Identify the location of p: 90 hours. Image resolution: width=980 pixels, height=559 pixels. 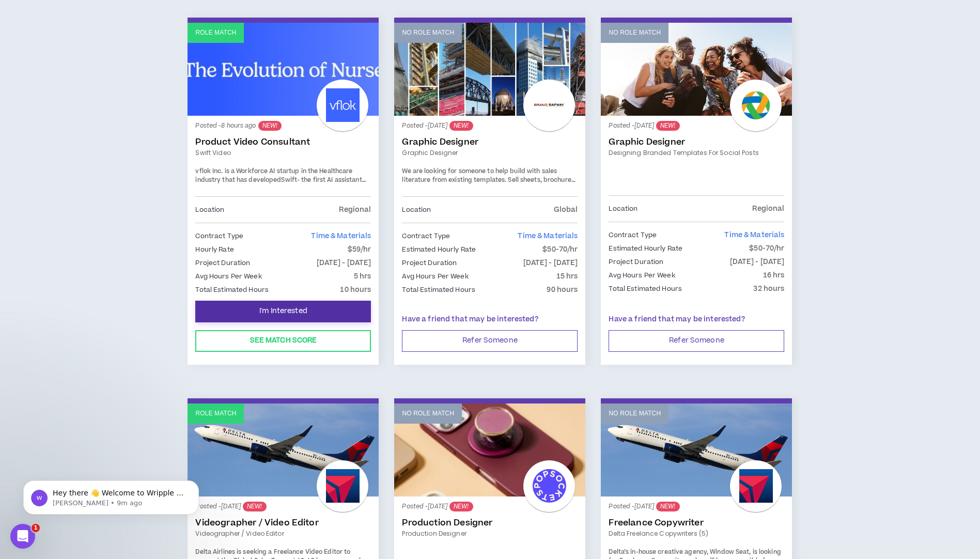
(562, 290).